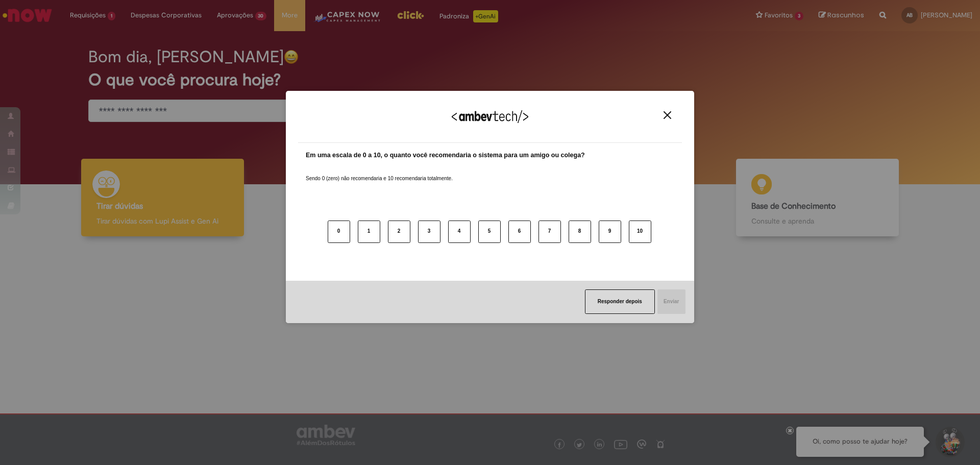  Describe the element at coordinates (379, 173) in the screenshot. I see `label: Sendo 0 (zero) não recomendaria e 10 recomendaria totalmente.` at that location.